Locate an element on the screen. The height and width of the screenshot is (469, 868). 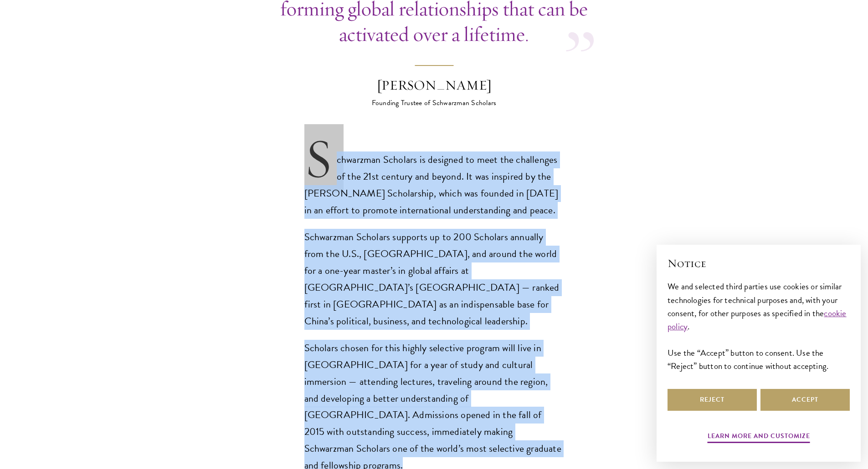
button: Reject is located at coordinates (712, 400).